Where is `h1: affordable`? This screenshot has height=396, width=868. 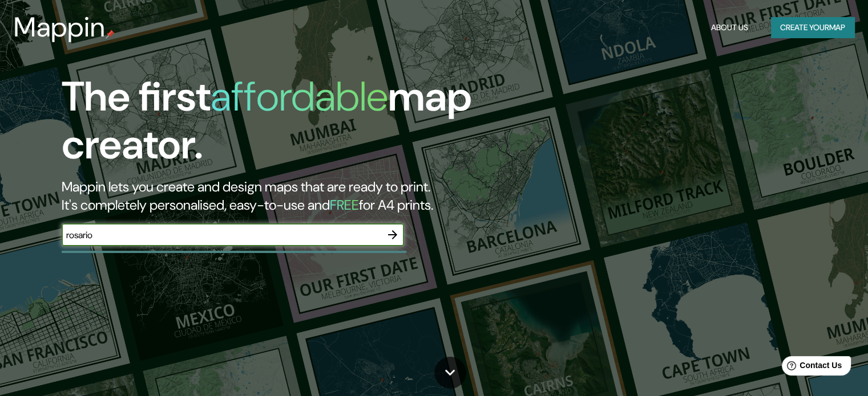 h1: affordable is located at coordinates (299, 96).